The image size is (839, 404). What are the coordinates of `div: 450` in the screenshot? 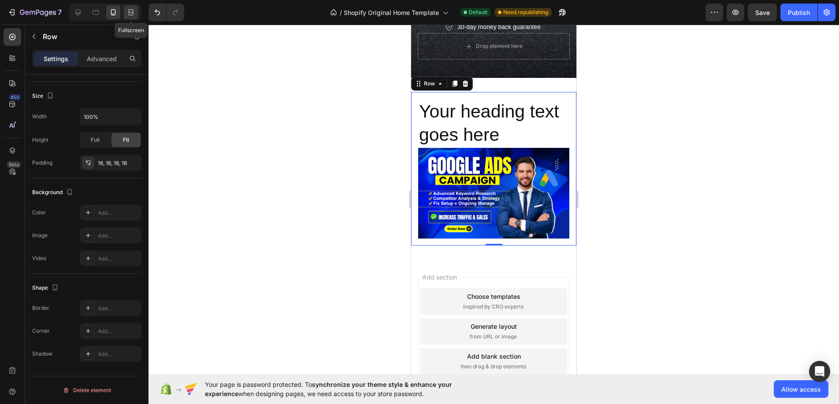 It's located at (15, 97).